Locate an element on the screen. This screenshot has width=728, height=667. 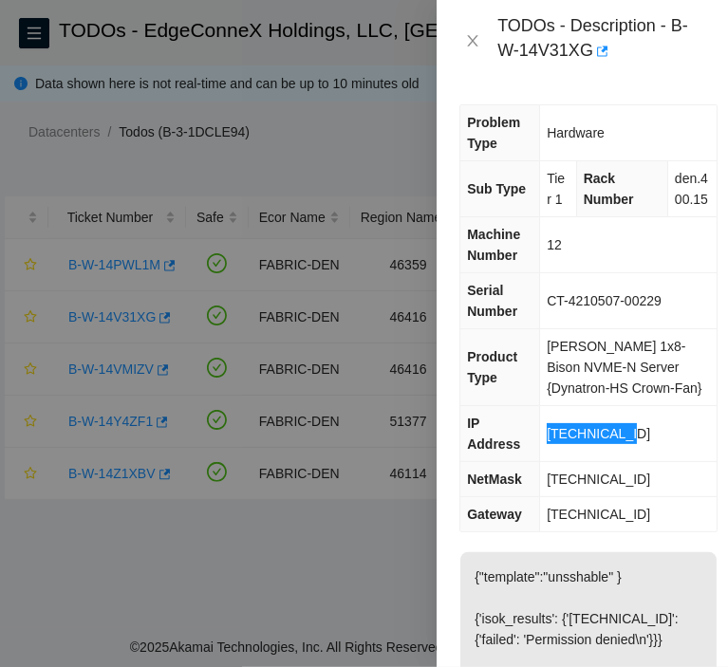
span: Gateway is located at coordinates (494, 514).